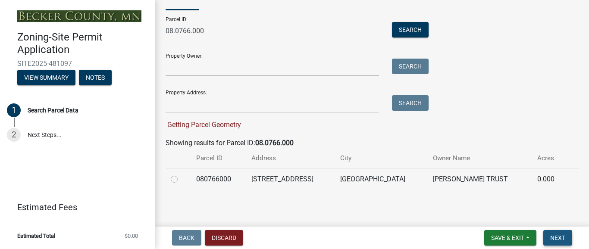 Image resolution: width=589 pixels, height=249 pixels. I want to click on wm-modal-confirm: Summary, so click(46, 78).